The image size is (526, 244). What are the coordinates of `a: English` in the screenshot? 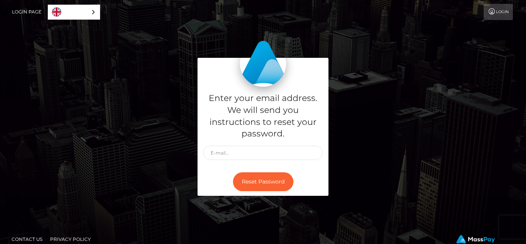 It's located at (74, 12).